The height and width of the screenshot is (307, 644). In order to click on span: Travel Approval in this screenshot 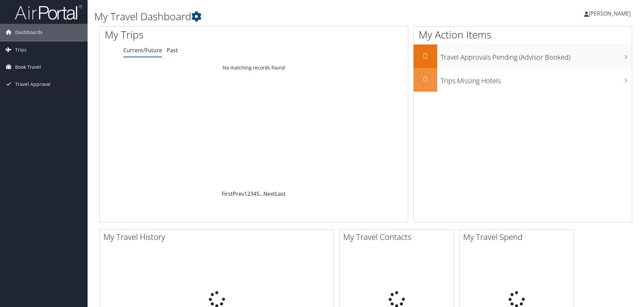, I will do `click(33, 84)`.